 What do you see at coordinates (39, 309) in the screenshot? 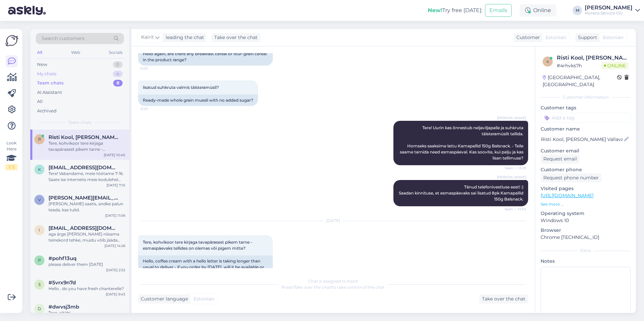
I see `span: d` at bounding box center [39, 309].